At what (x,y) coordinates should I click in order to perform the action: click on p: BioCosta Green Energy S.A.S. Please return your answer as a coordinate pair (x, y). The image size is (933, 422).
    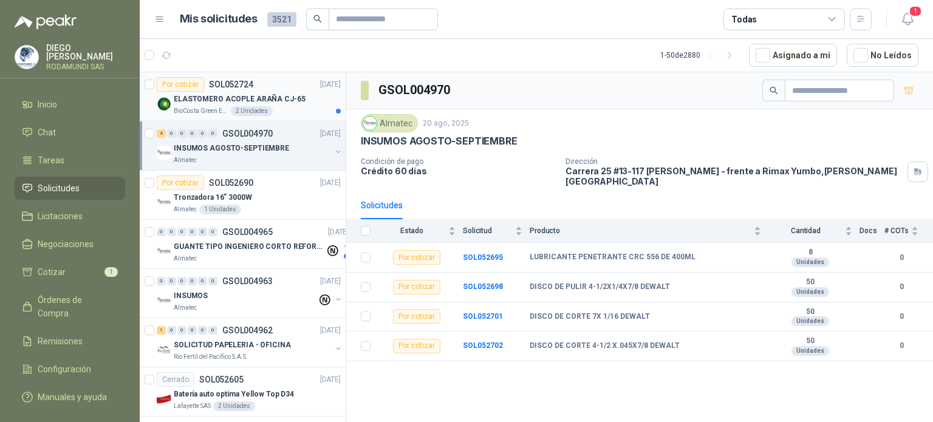
    Looking at the image, I should click on (201, 111).